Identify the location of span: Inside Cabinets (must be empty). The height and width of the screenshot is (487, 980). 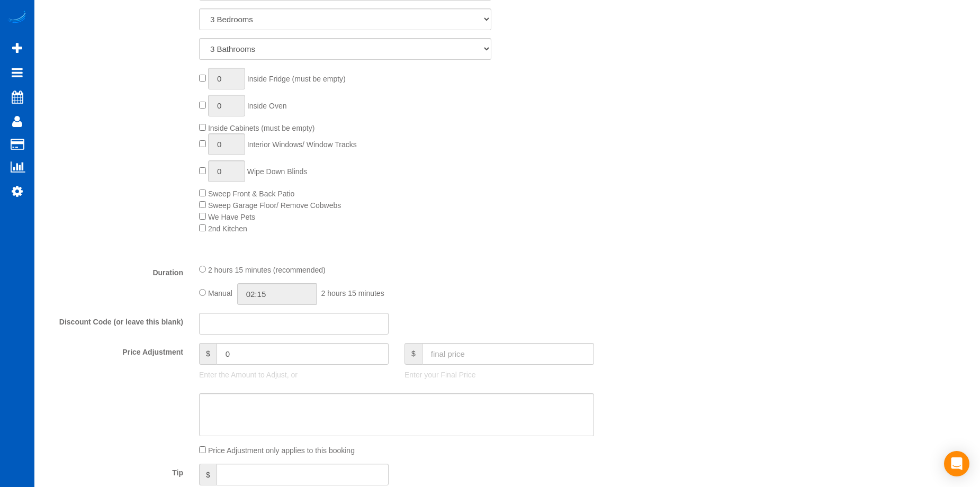
(262, 128).